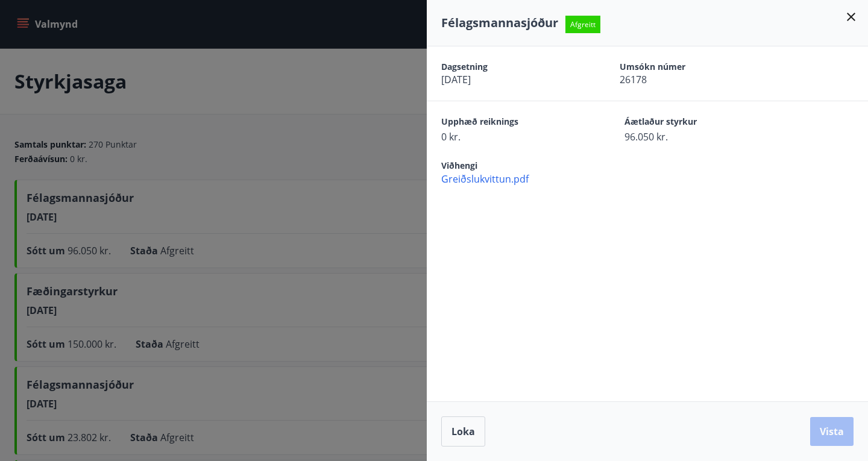 The image size is (868, 461). What do you see at coordinates (463, 431) in the screenshot?
I see `span: Loka` at bounding box center [463, 431].